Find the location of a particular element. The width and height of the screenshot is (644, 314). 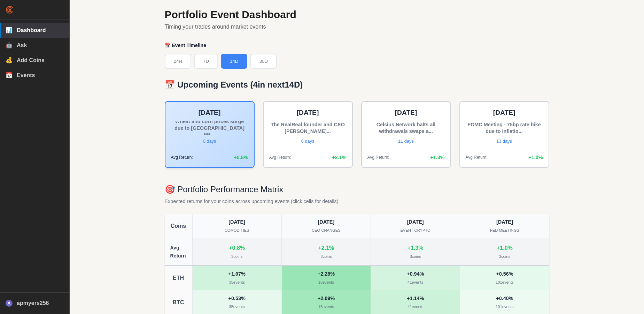

div: + 0.94 % is located at coordinates (415, 274).